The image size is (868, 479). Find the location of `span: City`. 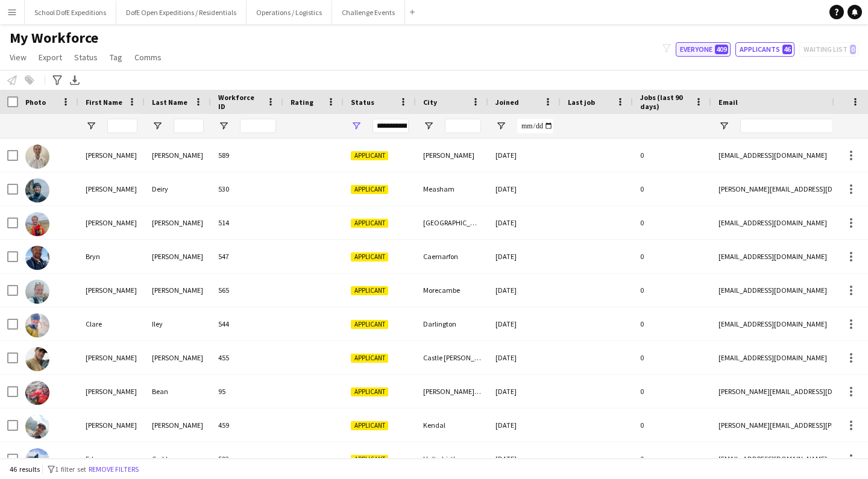

span: City is located at coordinates (429, 102).